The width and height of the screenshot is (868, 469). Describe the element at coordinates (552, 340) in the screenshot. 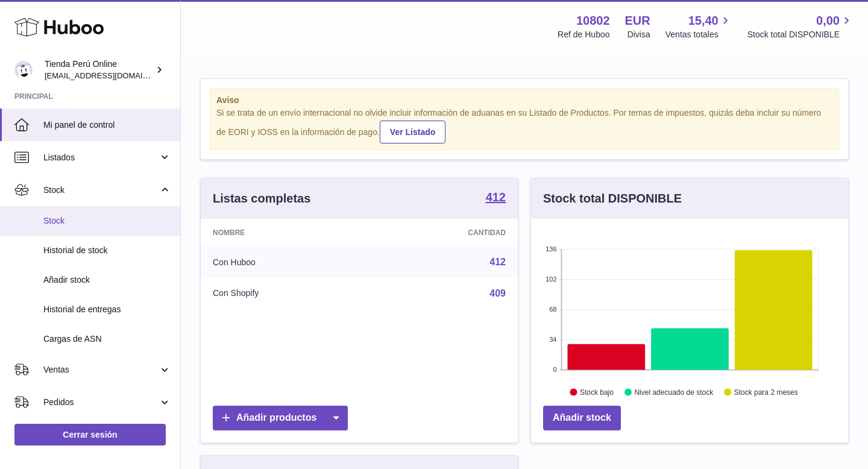

I see `text: 34` at that location.